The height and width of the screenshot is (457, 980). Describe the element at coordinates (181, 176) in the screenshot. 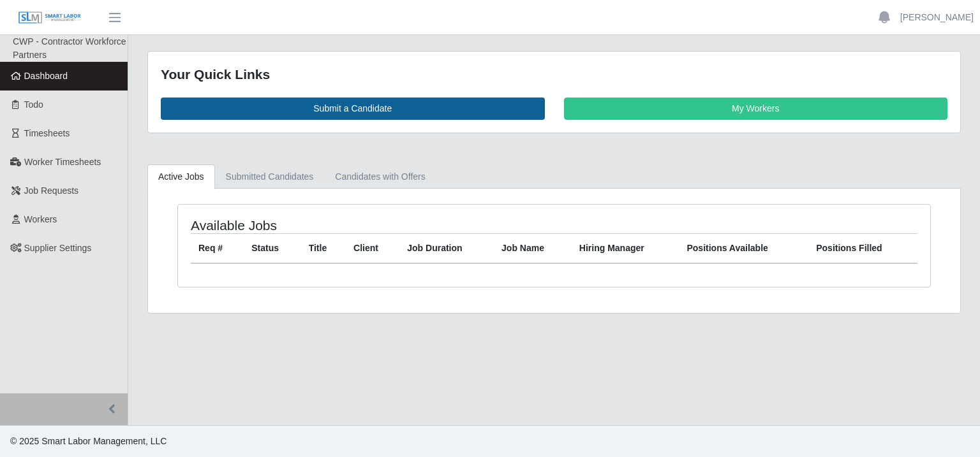

I see `a: Active Jobs` at that location.